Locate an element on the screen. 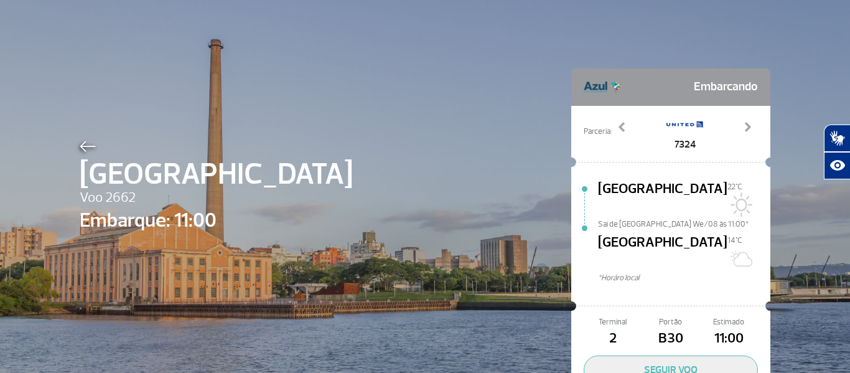 The width and height of the screenshot is (850, 373). div: Plugin de acessibilidade da Hand Talk. is located at coordinates (837, 152).